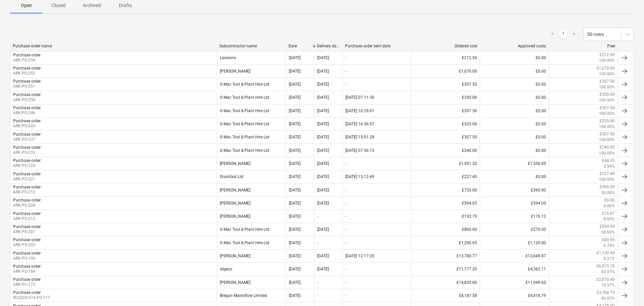 The image size is (644, 306). Describe the element at coordinates (552, 34) in the screenshot. I see `a: Previous page` at that location.